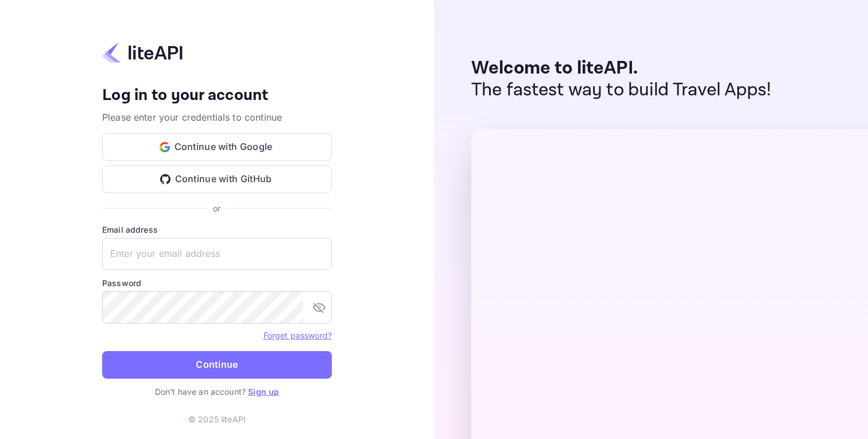 The image size is (868, 439). I want to click on button: Continue, so click(217, 365).